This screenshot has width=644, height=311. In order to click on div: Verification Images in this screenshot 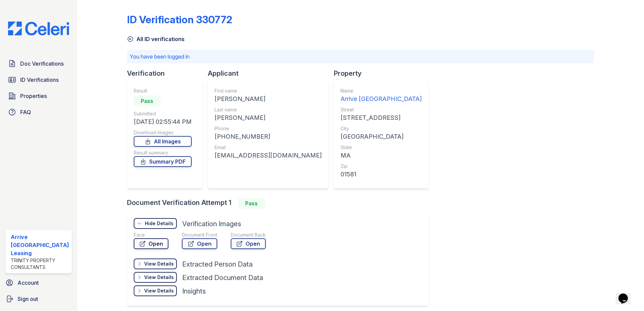, I will do `click(212, 224)`.